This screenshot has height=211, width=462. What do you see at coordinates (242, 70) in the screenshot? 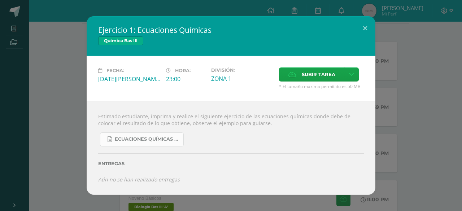
I see `label: División:` at bounding box center [242, 70].